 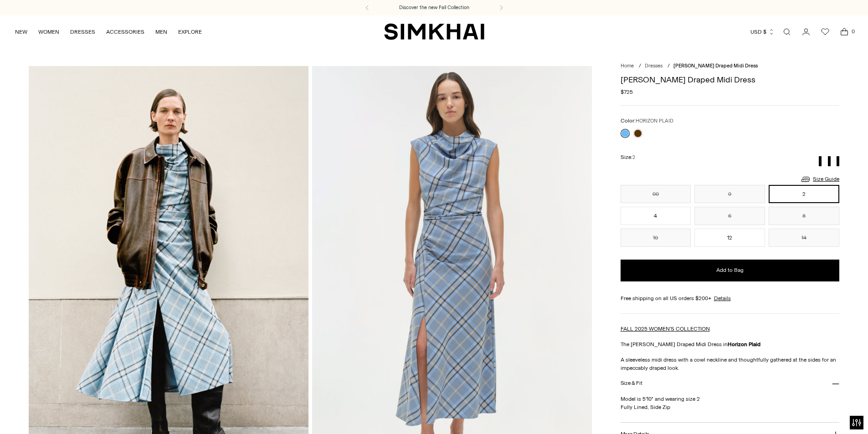 What do you see at coordinates (161, 32) in the screenshot?
I see `a: MEN` at bounding box center [161, 32].